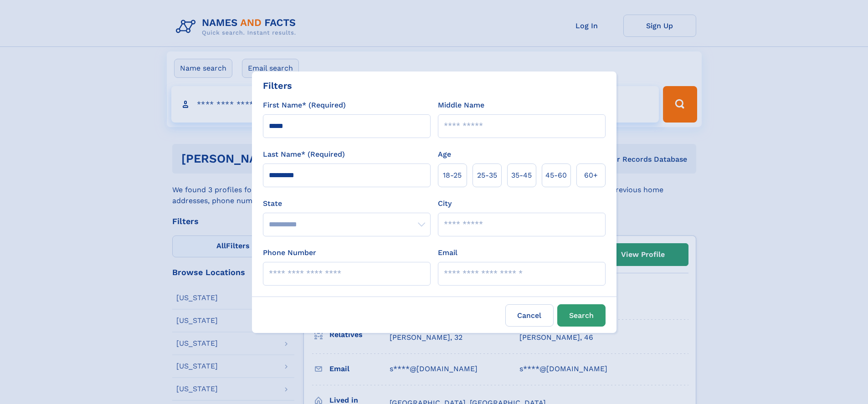  I want to click on span: 35‑45, so click(521, 175).